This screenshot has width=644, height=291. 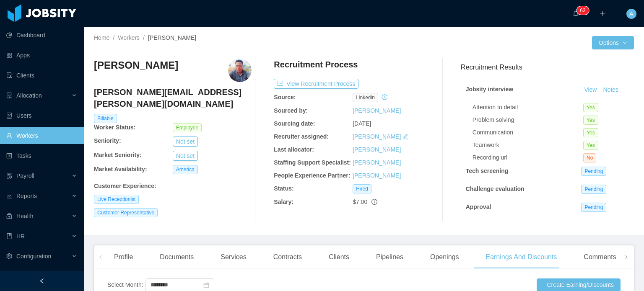 What do you see at coordinates (283, 202) in the screenshot?
I see `b: Salary:` at bounding box center [283, 202].